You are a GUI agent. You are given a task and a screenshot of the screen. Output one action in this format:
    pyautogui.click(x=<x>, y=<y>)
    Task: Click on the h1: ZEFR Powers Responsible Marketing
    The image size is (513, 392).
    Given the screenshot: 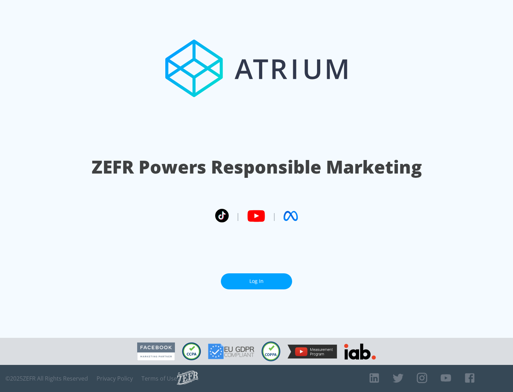 What is the action you would take?
    pyautogui.click(x=257, y=167)
    